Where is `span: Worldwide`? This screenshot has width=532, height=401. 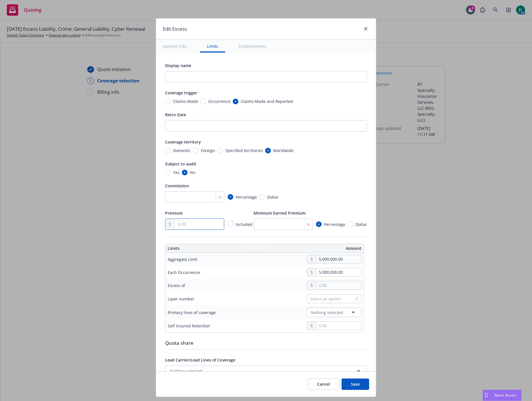
span: Worldwide is located at coordinates (283, 151).